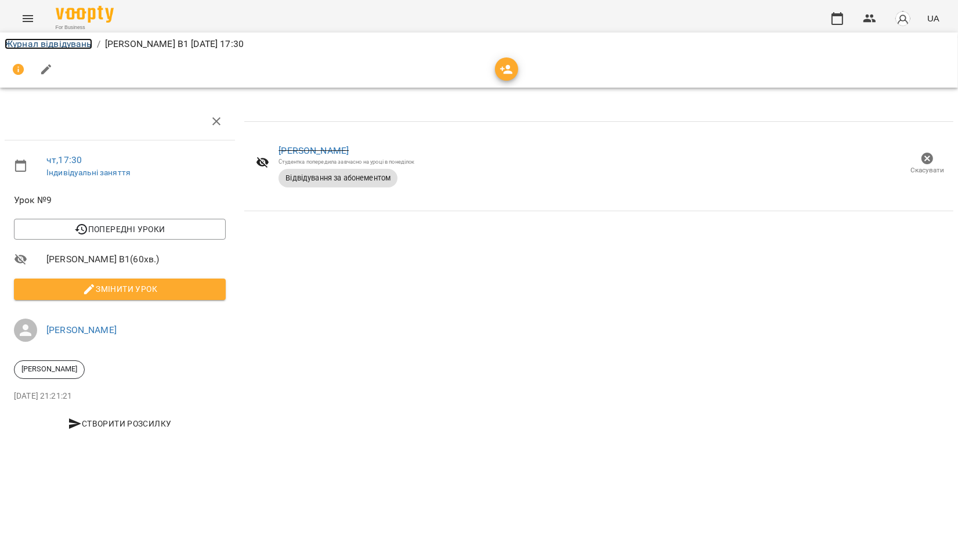 Image resolution: width=958 pixels, height=560 pixels. Describe the element at coordinates (120, 229) in the screenshot. I see `button: Попередні уроки` at that location.